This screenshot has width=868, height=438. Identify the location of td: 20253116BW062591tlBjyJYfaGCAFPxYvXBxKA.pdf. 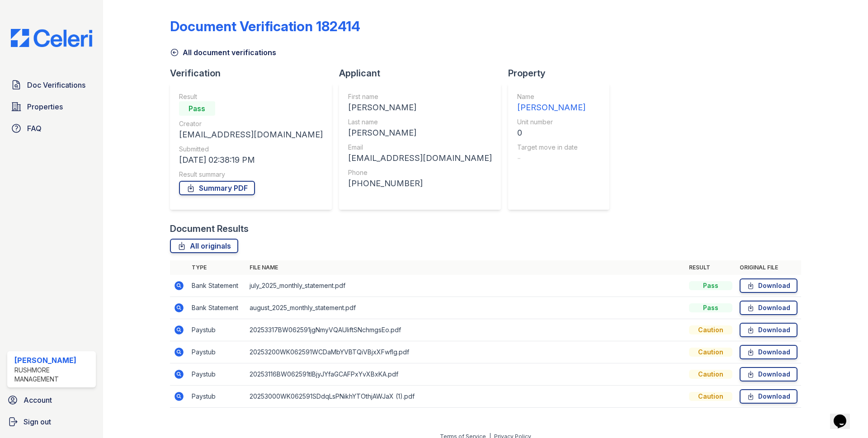
(466, 374).